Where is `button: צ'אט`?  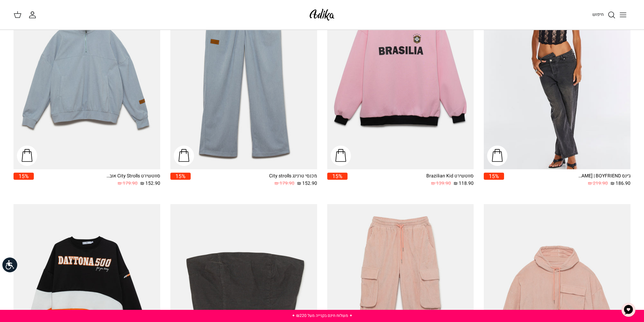
button: צ'אט is located at coordinates (628, 309).